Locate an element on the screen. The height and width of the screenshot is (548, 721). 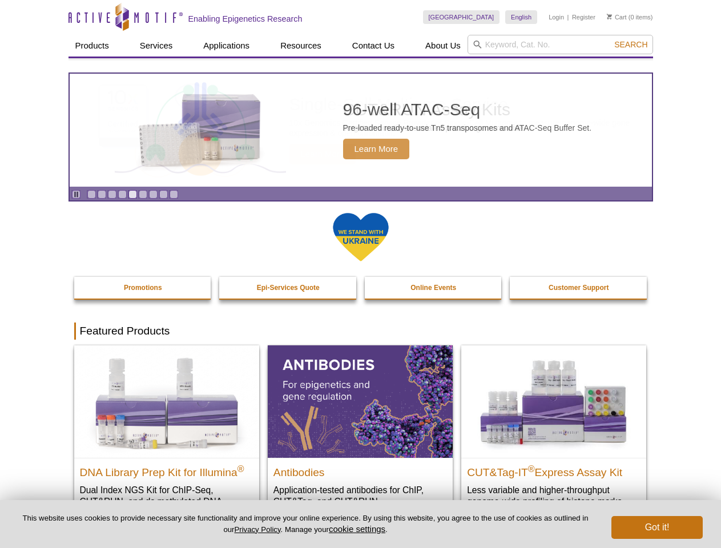
button: cookie settings is located at coordinates (357, 529).